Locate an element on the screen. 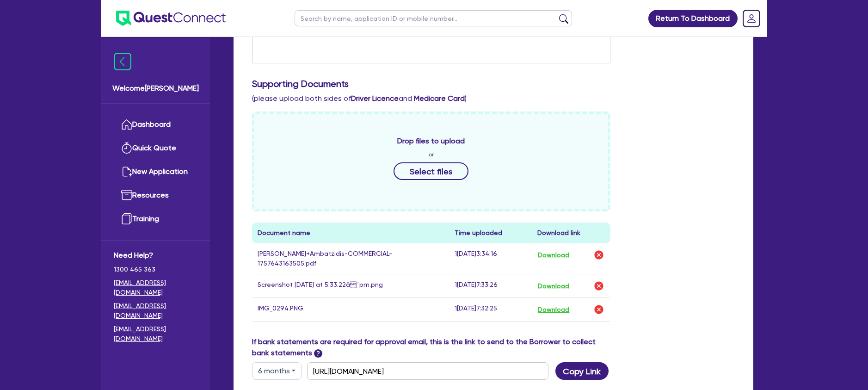 This screenshot has width=868, height=390. a: Resources is located at coordinates (155, 195).